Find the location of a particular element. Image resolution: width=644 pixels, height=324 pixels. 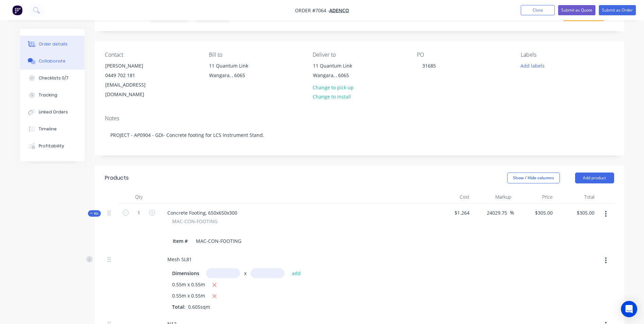

div: PO is located at coordinates (463, 55).